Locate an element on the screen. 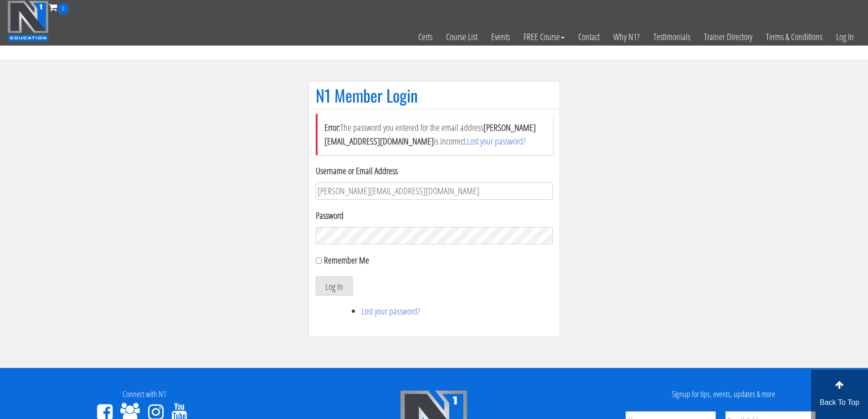 The width and height of the screenshot is (868, 419). a: 0 is located at coordinates (58, 6).